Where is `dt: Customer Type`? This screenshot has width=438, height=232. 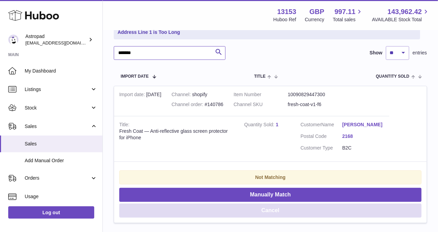 dt: Customer Type is located at coordinates (321, 148).